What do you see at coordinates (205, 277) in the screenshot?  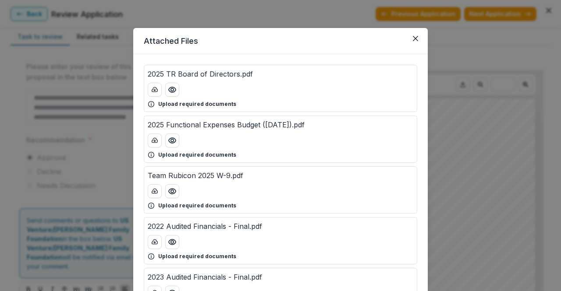 I see `p: 2023 Audited Financials - Final.pdf` at bounding box center [205, 277].